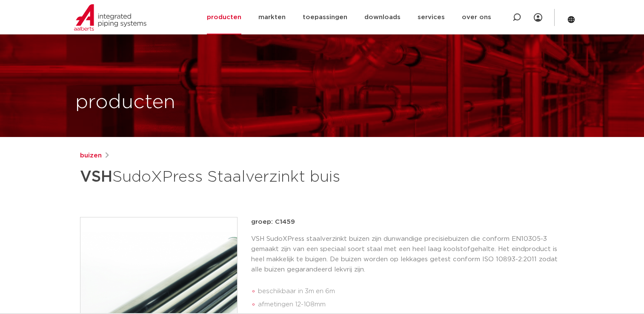 The height and width of the screenshot is (314, 644). What do you see at coordinates (125, 103) in the screenshot?
I see `h1: producten` at bounding box center [125, 103].